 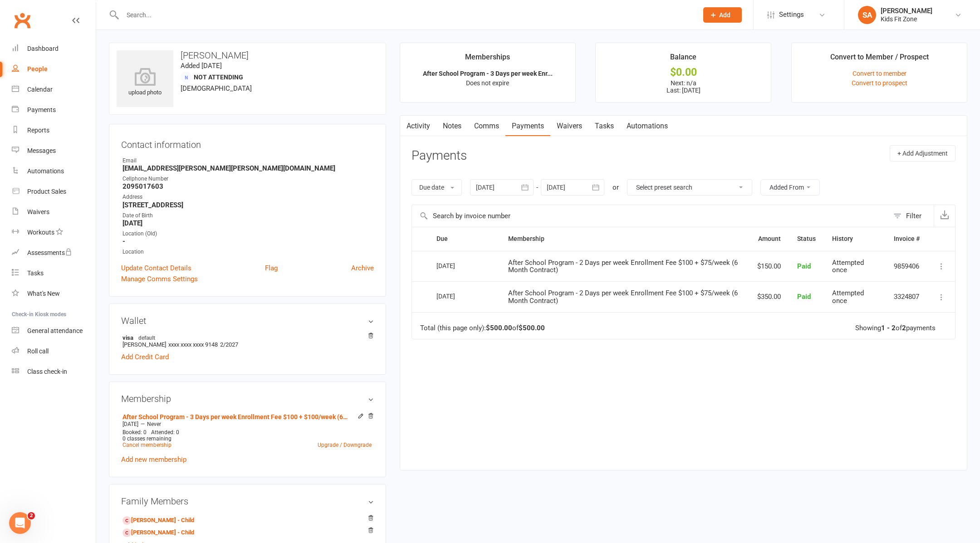 I want to click on th: Status, so click(x=807, y=239).